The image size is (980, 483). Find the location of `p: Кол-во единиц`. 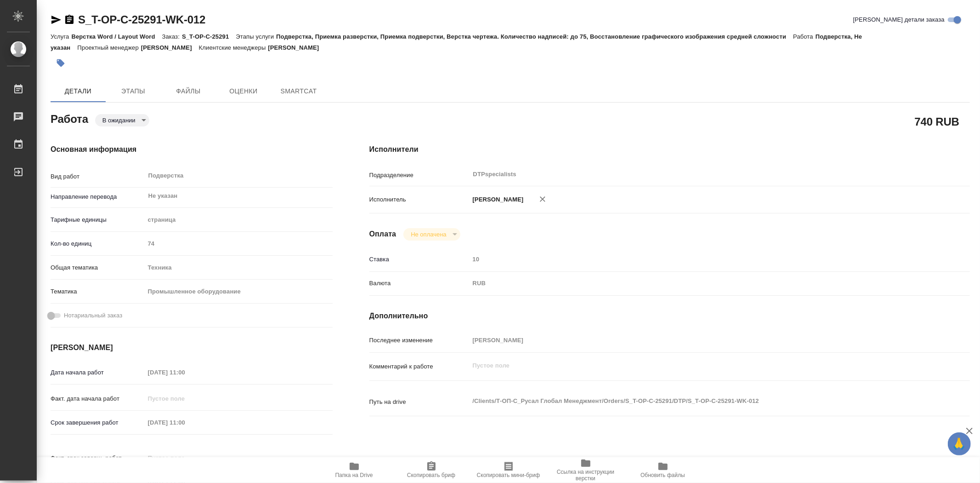

p: Кол-во единиц is located at coordinates (98, 244).